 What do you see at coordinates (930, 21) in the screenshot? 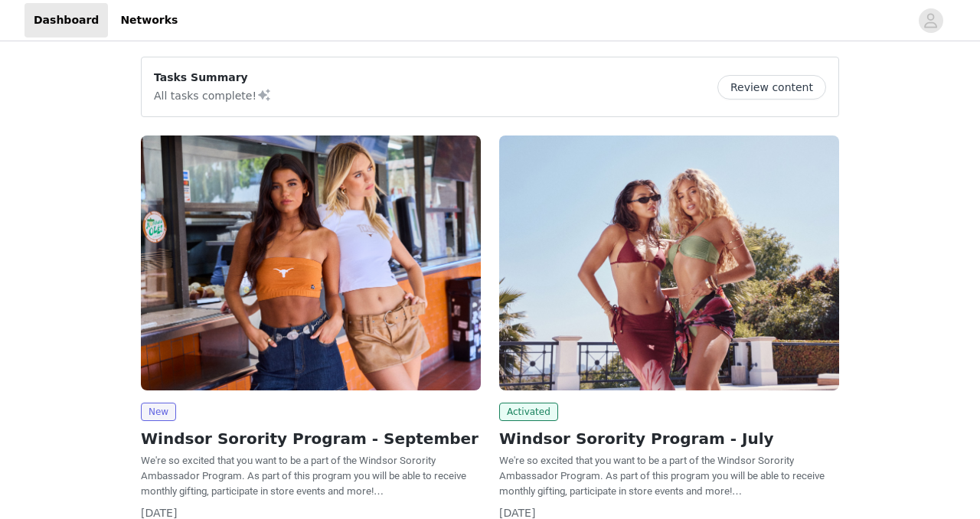
I see `div: avatar` at bounding box center [930, 21].